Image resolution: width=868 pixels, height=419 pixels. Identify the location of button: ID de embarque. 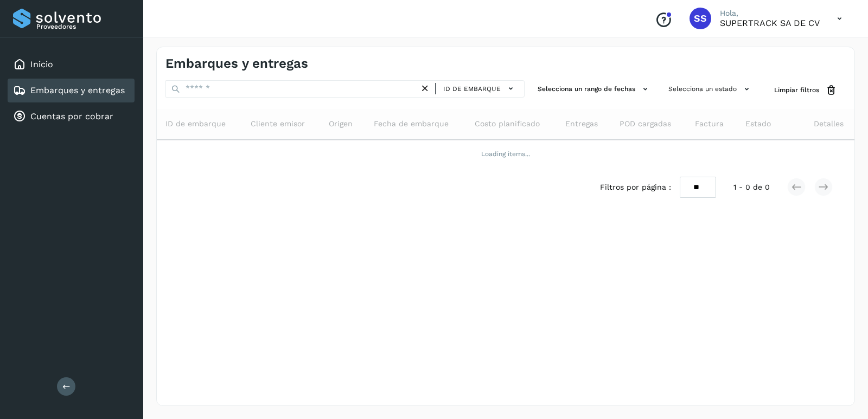
(480, 89).